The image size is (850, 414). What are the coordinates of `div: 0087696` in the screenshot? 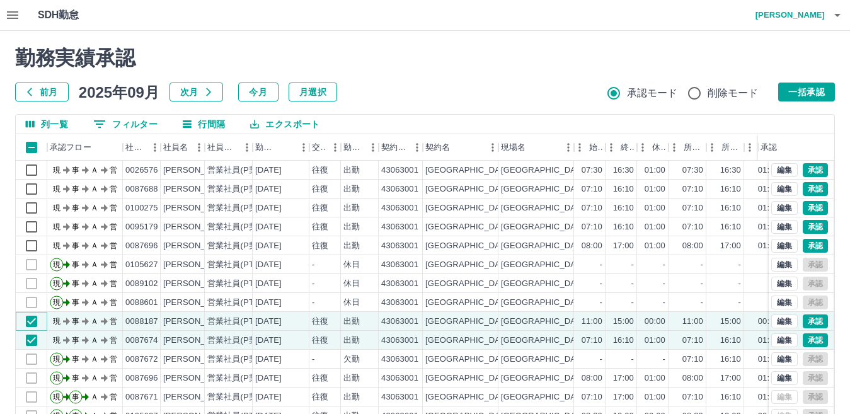 It's located at (142, 378).